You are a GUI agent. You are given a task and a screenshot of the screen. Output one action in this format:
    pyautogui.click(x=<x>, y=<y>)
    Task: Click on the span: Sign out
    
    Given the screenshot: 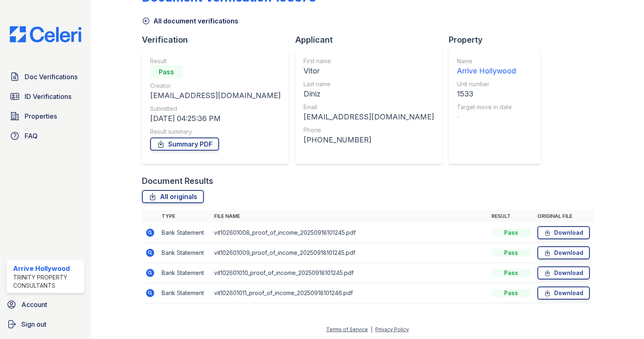 What is the action you would take?
    pyautogui.click(x=33, y=324)
    